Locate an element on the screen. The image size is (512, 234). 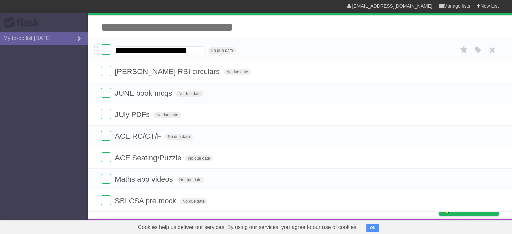
span: JUNE book mcqs is located at coordinates (144, 93).